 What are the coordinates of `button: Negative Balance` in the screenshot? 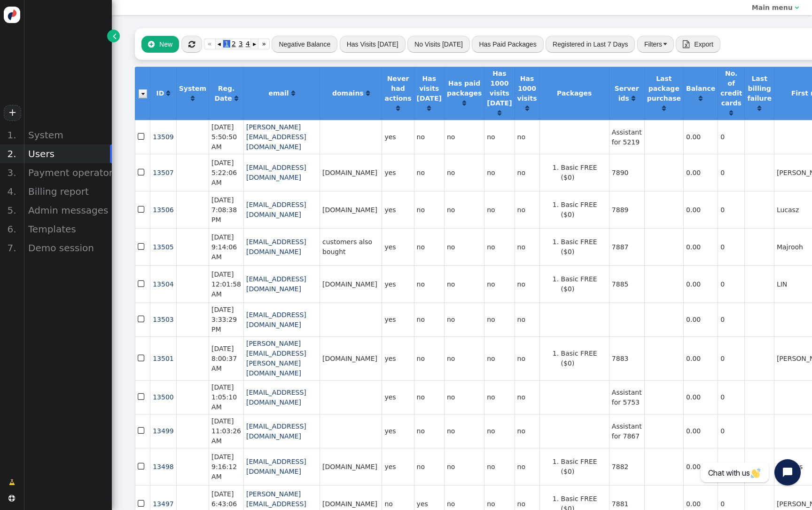 It's located at (304, 44).